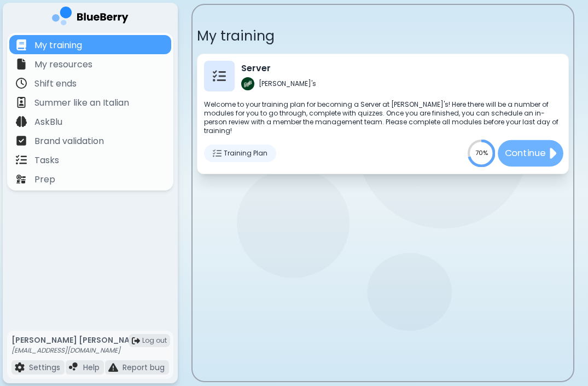 The height and width of the screenshot is (386, 588). Describe the element at coordinates (246, 153) in the screenshot. I see `span: Training Plan` at that location.